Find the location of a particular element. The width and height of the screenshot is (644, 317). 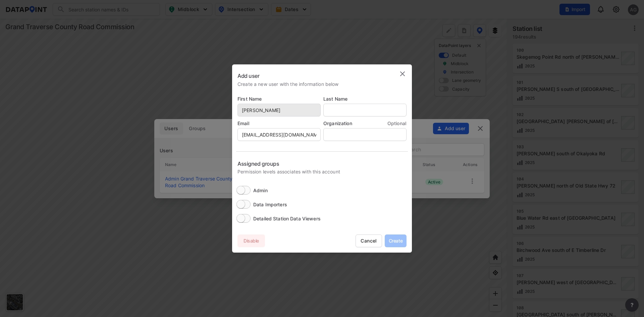

label: Optional is located at coordinates (397, 123).